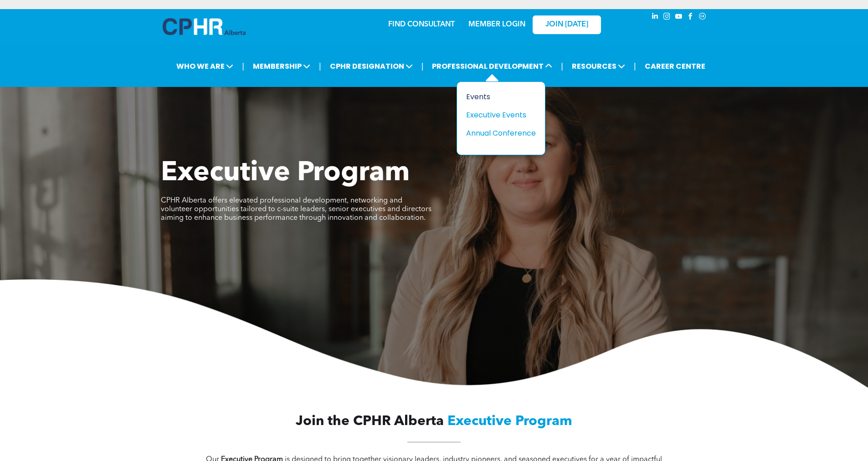 This screenshot has width=868, height=461. What do you see at coordinates (598, 66) in the screenshot?
I see `span: RESOURCES` at bounding box center [598, 66].